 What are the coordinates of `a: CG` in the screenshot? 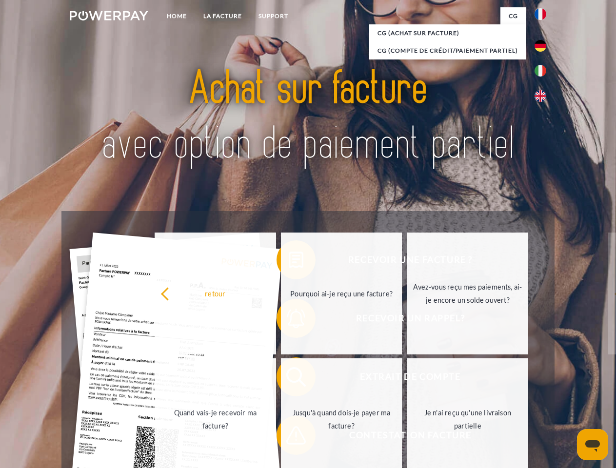 It's located at (513, 16).